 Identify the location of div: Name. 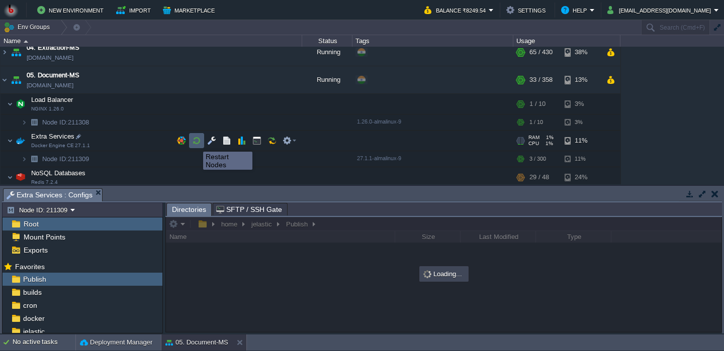
(151, 41).